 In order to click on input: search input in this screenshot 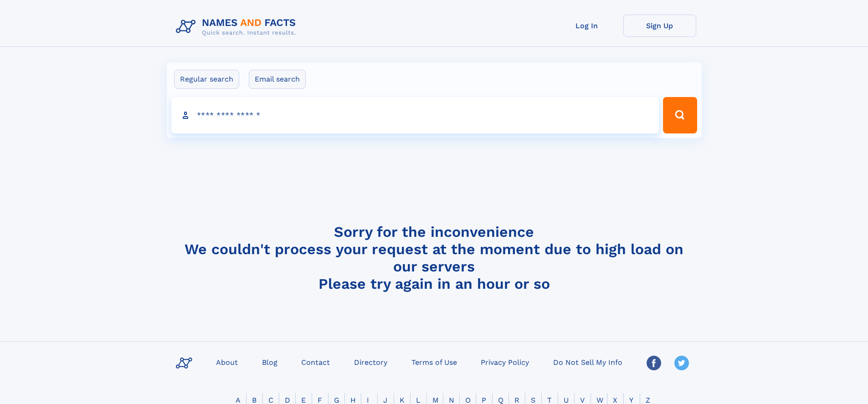, I will do `click(415, 115)`.